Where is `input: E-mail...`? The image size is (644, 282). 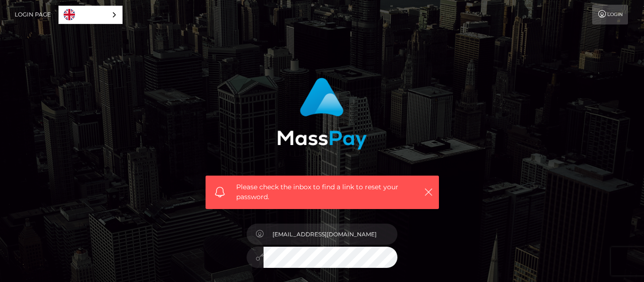
input: E-mail... is located at coordinates (330, 234).